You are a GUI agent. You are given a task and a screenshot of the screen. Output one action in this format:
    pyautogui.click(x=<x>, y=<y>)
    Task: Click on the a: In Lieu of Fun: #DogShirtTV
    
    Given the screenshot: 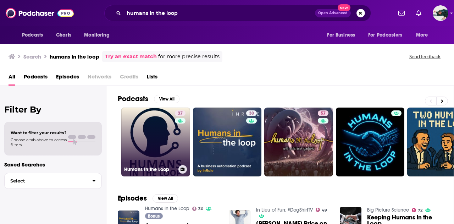 What is the action you would take?
    pyautogui.click(x=284, y=210)
    